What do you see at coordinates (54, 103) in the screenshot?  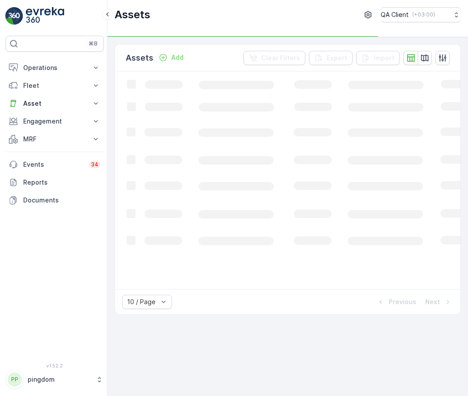 I see `p: Asset` at bounding box center [54, 103].